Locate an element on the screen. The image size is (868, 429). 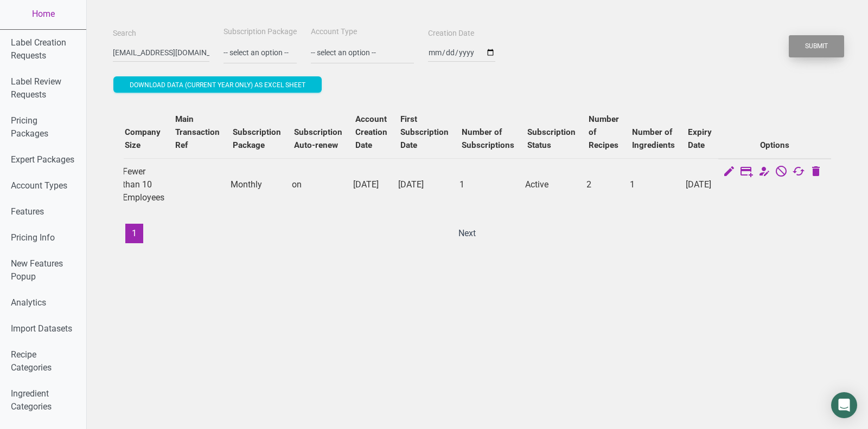
label: Subscription Package is located at coordinates (260, 32).